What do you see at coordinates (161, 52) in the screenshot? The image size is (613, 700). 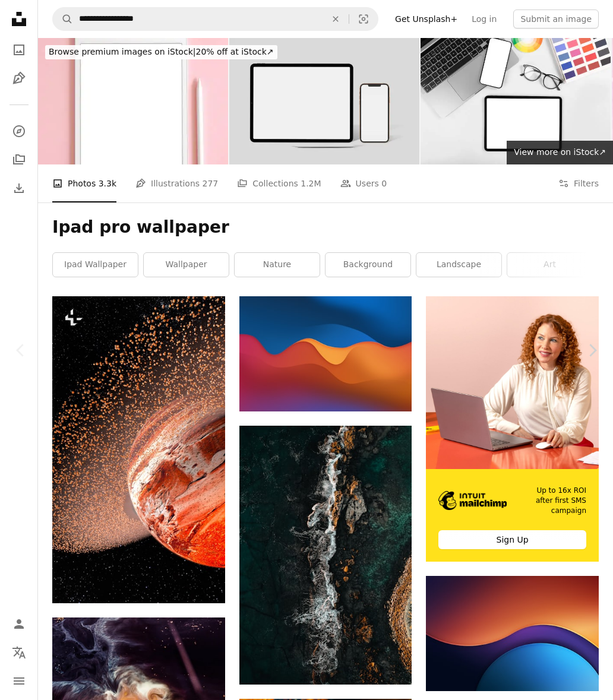 I see `a: Browse premium images on iStock|20% off at iStock↗` at bounding box center [161, 52].